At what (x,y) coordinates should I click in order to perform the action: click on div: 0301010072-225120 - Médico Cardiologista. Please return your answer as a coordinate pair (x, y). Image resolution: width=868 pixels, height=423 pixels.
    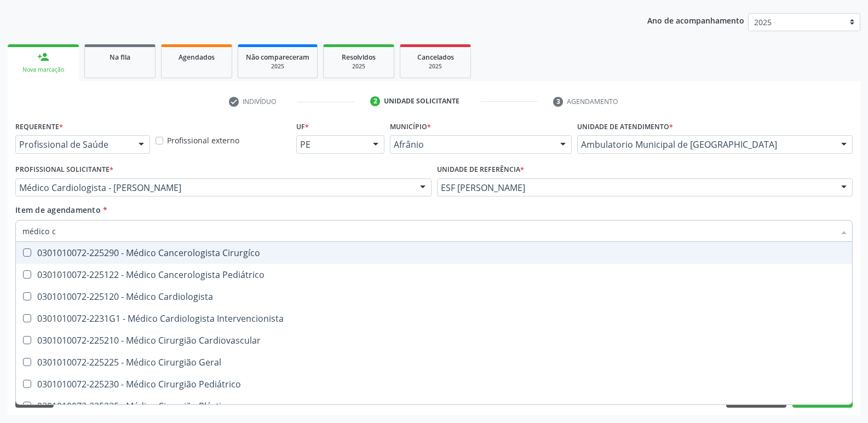
    Looking at the image, I should click on (434, 297).